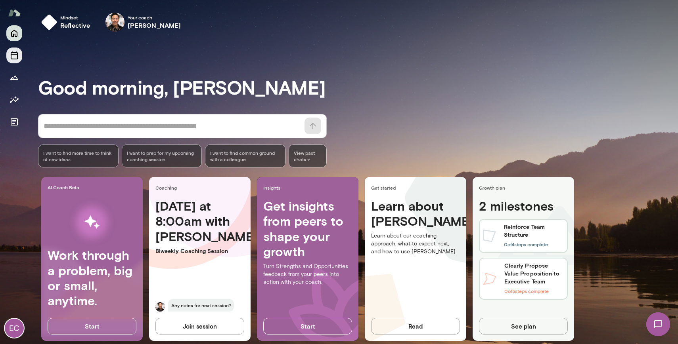  Describe the element at coordinates (14, 78) in the screenshot. I see `button: Growth Plan` at that location.